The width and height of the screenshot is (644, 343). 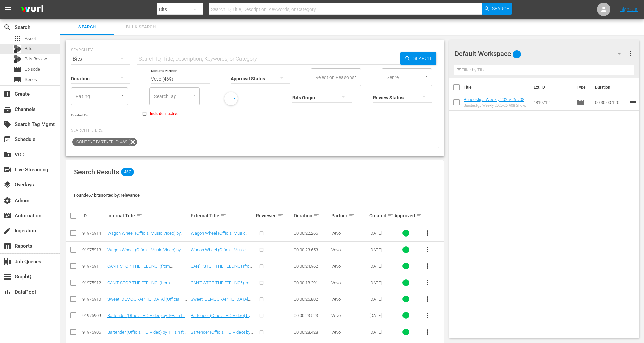 I want to click on div: Duration, so click(x=312, y=215).